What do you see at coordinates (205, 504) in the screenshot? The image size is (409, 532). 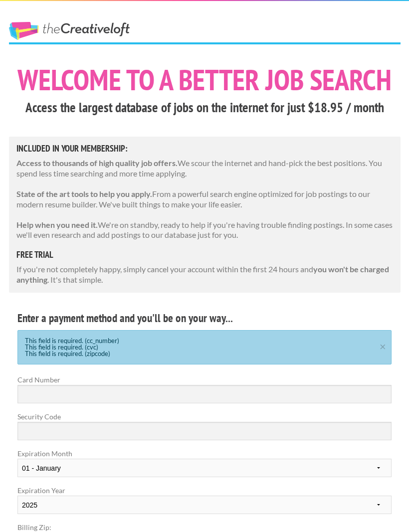 I see `select: Expiration Year` at bounding box center [205, 504].